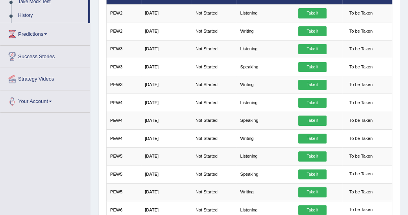  I want to click on a: Strategy Videos, so click(45, 78).